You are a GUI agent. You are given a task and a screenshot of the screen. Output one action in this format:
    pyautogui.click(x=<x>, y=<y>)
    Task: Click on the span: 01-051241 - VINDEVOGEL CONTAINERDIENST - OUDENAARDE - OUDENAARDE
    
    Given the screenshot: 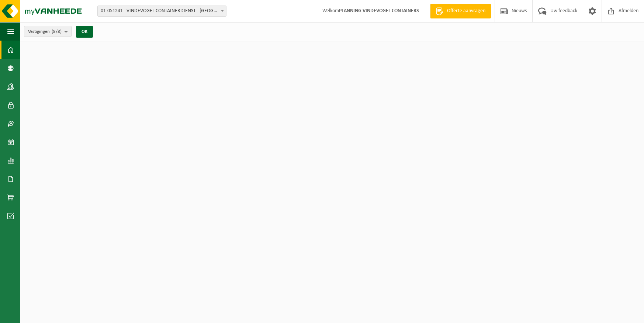 What is the action you would take?
    pyautogui.click(x=162, y=11)
    